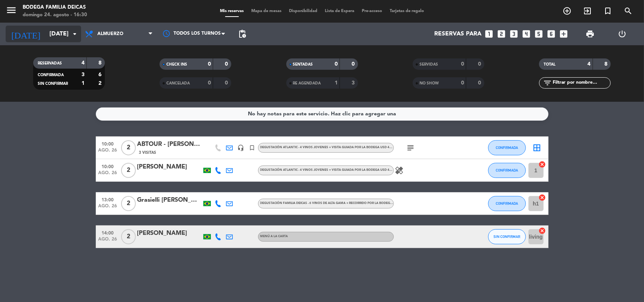 Image resolution: width=644 pixels, height=302 pixels. I want to click on i: exit_to_app, so click(587, 11).